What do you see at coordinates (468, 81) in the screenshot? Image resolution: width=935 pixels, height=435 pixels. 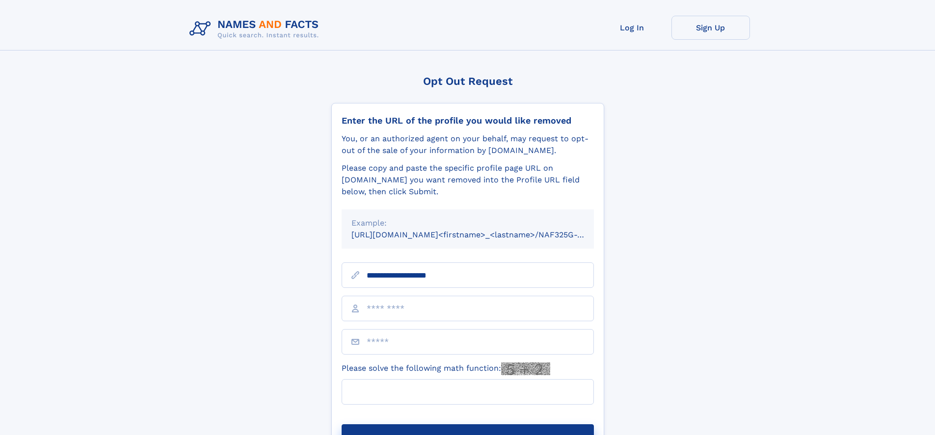 I see `div: Opt Out Request` at bounding box center [468, 81].